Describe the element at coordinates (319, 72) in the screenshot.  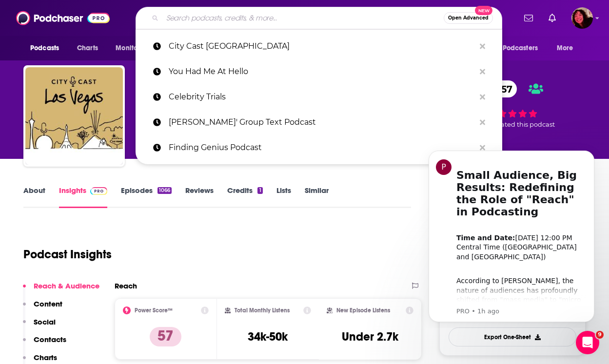
I see `a: You Had Me At Hello` at that location.